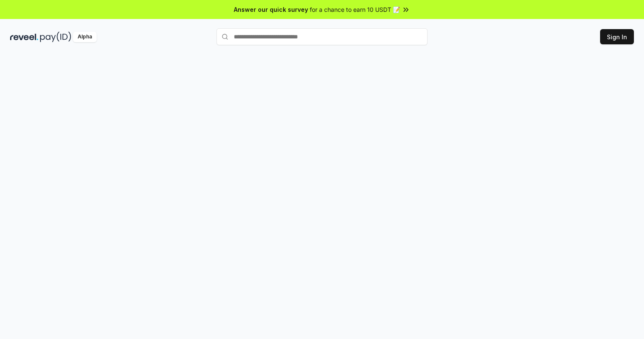 The height and width of the screenshot is (339, 644). What do you see at coordinates (617, 37) in the screenshot?
I see `button: Sign In` at bounding box center [617, 37].